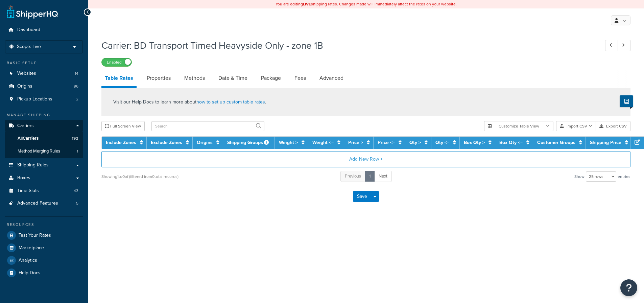 The width and height of the screenshot is (644, 303). What do you see at coordinates (44, 30) in the screenshot?
I see `a: Dashboard` at bounding box center [44, 30].